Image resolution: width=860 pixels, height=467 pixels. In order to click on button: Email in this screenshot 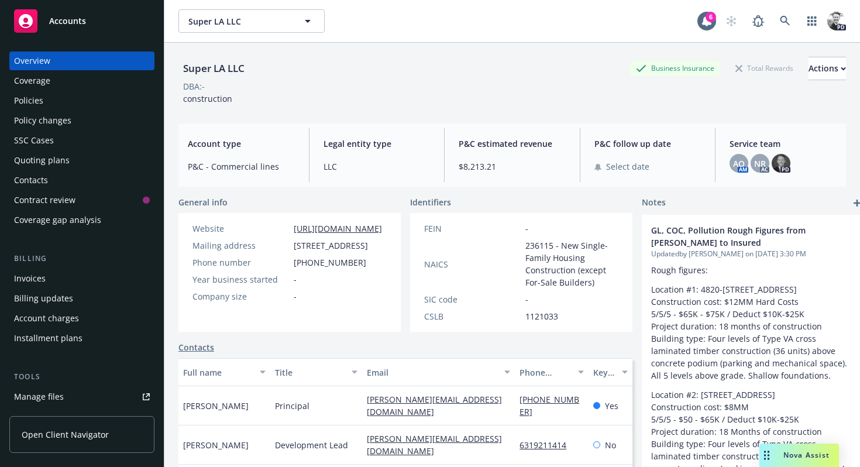, I will do `click(438, 372)`.